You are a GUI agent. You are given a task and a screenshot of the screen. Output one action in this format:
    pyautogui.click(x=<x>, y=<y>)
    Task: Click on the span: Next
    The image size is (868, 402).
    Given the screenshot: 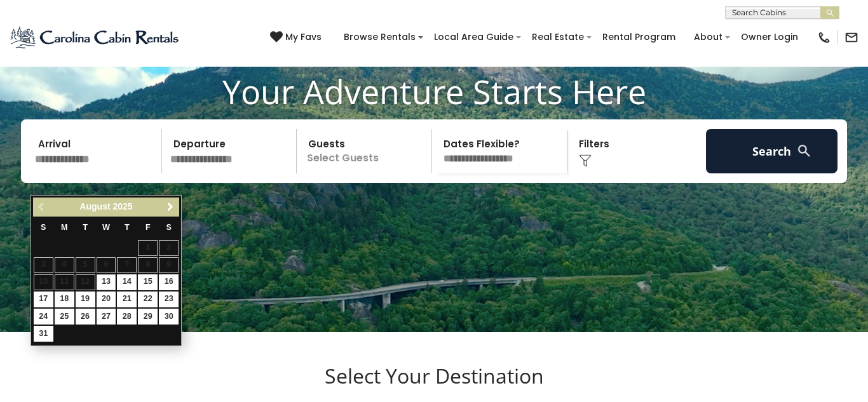 What is the action you would take?
    pyautogui.click(x=170, y=207)
    